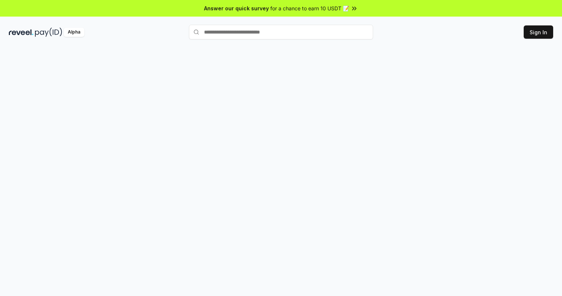 The height and width of the screenshot is (296, 562). What do you see at coordinates (21, 32) in the screenshot?
I see `img: reveel_dark` at bounding box center [21, 32].